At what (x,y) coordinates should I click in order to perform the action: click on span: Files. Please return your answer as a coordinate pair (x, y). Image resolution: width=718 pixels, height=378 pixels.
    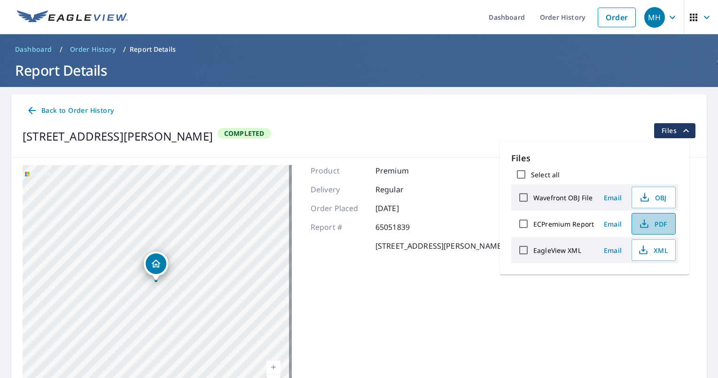
    Looking at the image, I should click on (677, 131).